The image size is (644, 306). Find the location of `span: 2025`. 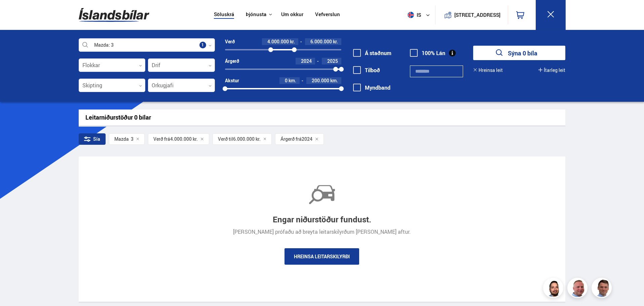

span: 2025 is located at coordinates (333, 61).